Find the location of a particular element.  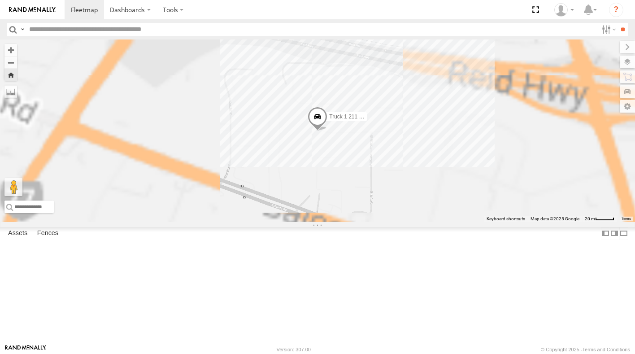

button: Drag Pegman onto the map to open Street View is located at coordinates (13, 187).